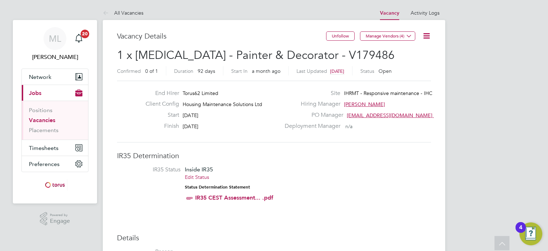 Image resolution: width=548 pixels, height=251 pixels. What do you see at coordinates (152, 71) in the screenshot?
I see `span: 0 of 1` at bounding box center [152, 71].